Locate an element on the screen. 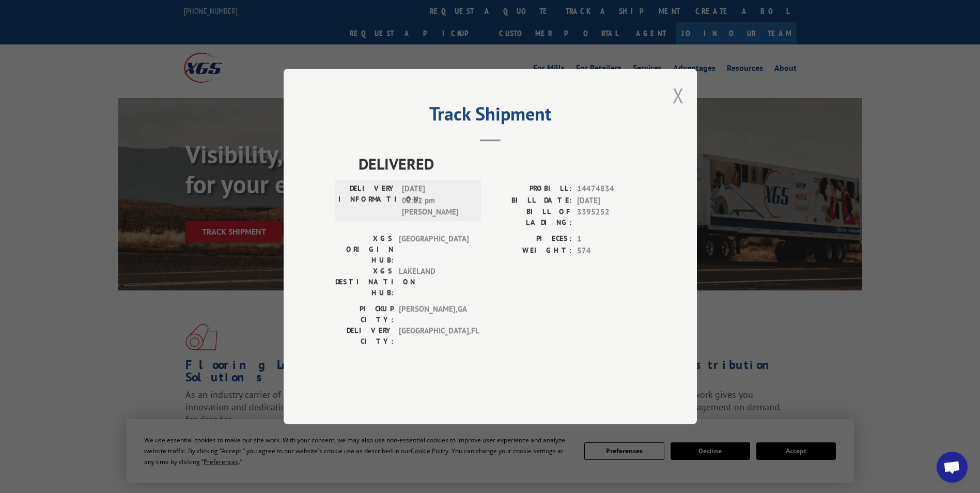 This screenshot has width=980, height=493. label: BILL DATE: is located at coordinates (531, 201).